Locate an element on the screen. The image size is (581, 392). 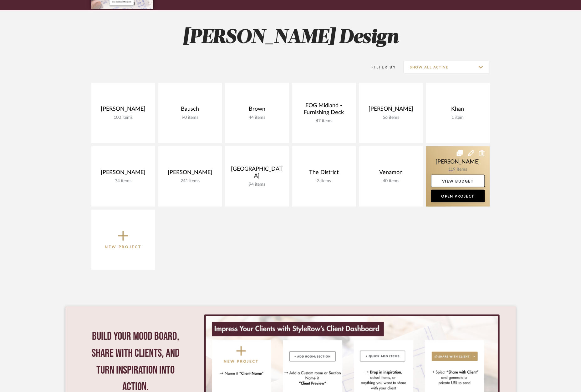
a: View Budget is located at coordinates (458, 181).